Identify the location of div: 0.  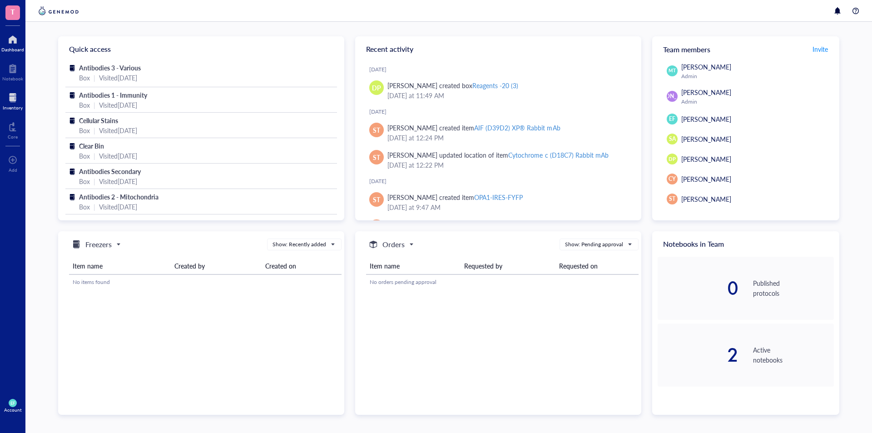
(698, 288).